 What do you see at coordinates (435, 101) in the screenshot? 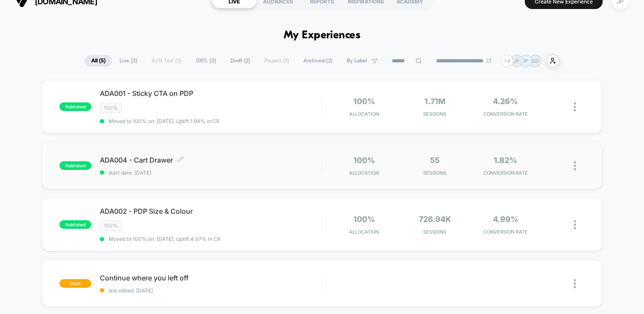
I see `span: 1.71M` at bounding box center [435, 101].